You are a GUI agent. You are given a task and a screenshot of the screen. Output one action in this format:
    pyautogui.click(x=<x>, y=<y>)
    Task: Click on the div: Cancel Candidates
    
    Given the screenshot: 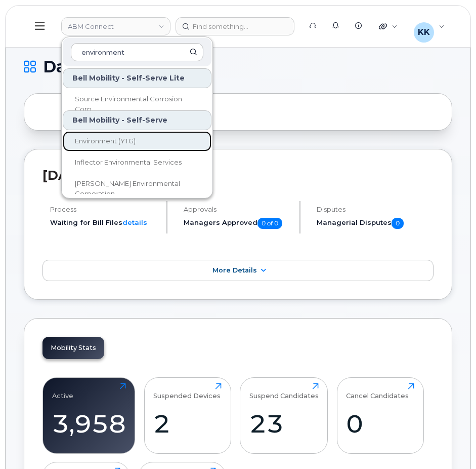 What is the action you would take?
    pyautogui.click(x=377, y=391)
    